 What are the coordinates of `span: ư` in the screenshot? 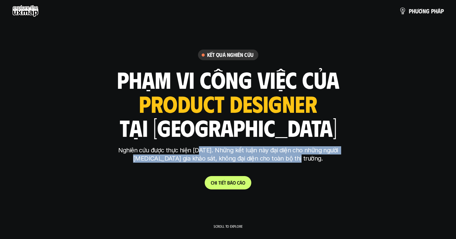 It's located at (417, 11).